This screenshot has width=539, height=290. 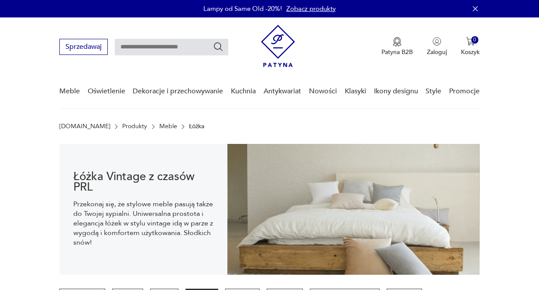 I want to click on a: Ikona medaluPatyna B2B, so click(x=397, y=47).